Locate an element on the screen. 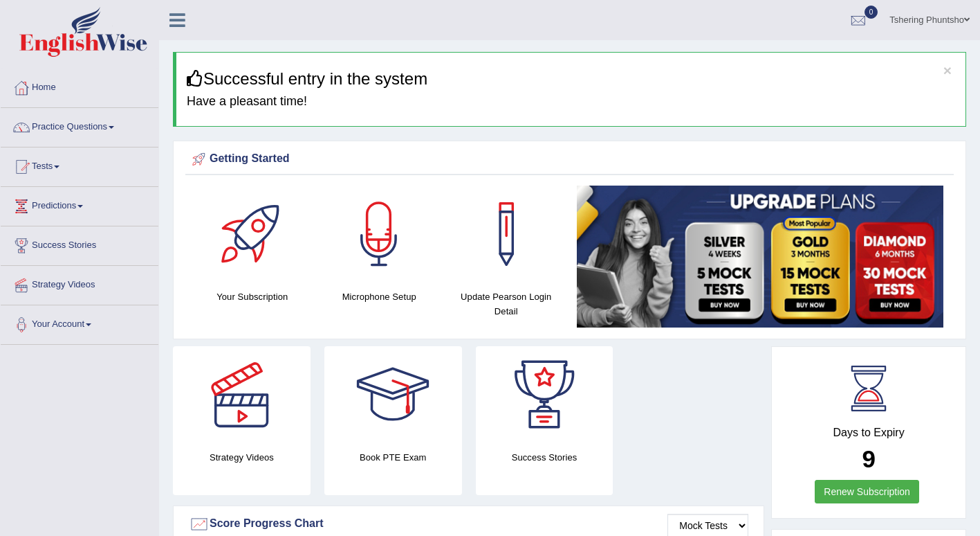 This screenshot has width=980, height=536. h3: Successful entry in the system is located at coordinates (571, 79).